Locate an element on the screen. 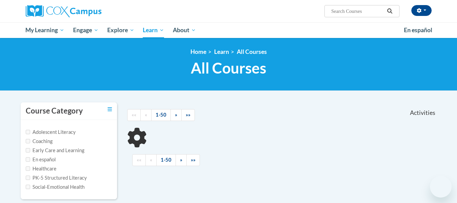  span: About is located at coordinates (184, 30).